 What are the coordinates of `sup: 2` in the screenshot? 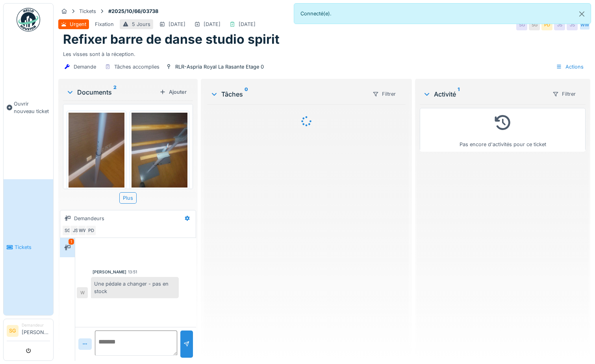 It's located at (115, 92).